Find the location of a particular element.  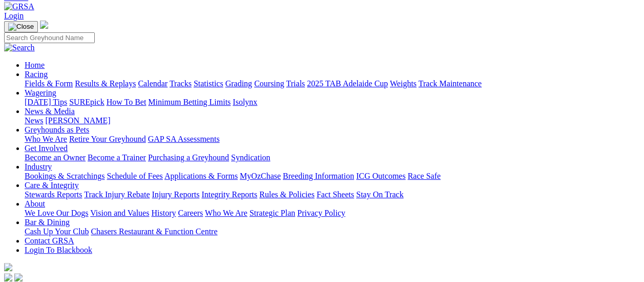

a: Racing is located at coordinates (36, 74).